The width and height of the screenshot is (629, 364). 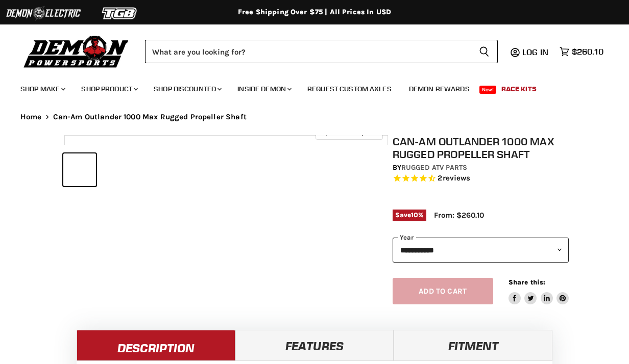 What do you see at coordinates (314, 345) in the screenshot?
I see `a: Features` at bounding box center [314, 345].